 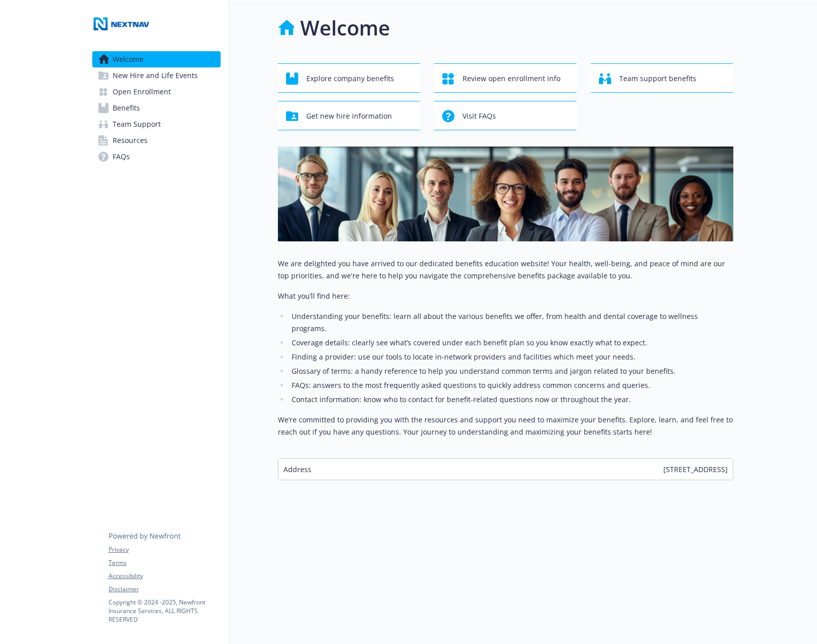 What do you see at coordinates (506, 194) in the screenshot?
I see `img: overview page banner` at bounding box center [506, 194].